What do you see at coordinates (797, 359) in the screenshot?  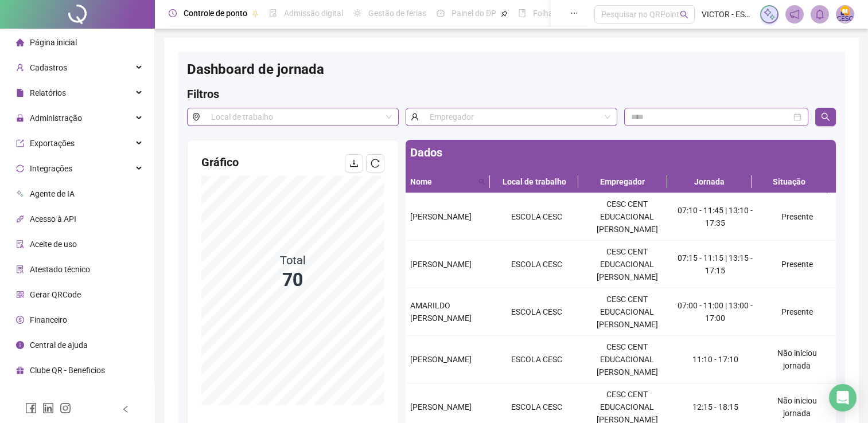 I see `td: Não iniciou jornada` at bounding box center [797, 359].